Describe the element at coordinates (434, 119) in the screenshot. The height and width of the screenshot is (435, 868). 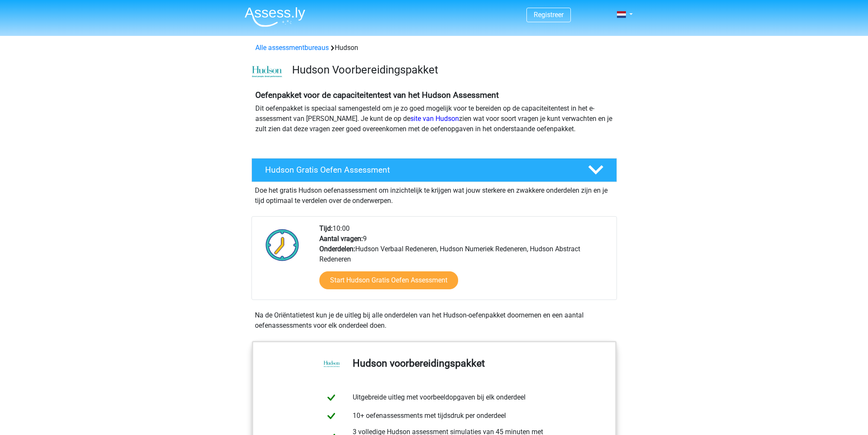
I see `p: Dit oefenpakket is speciaal samengesteld om je zo goed mogelijk voor te bereiden op de capaciteit...` at that location.